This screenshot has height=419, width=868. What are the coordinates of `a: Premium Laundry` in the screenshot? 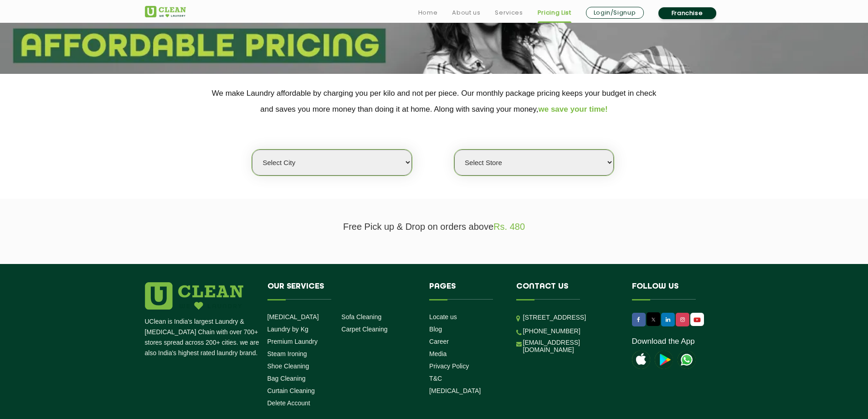 It's located at (293, 342).